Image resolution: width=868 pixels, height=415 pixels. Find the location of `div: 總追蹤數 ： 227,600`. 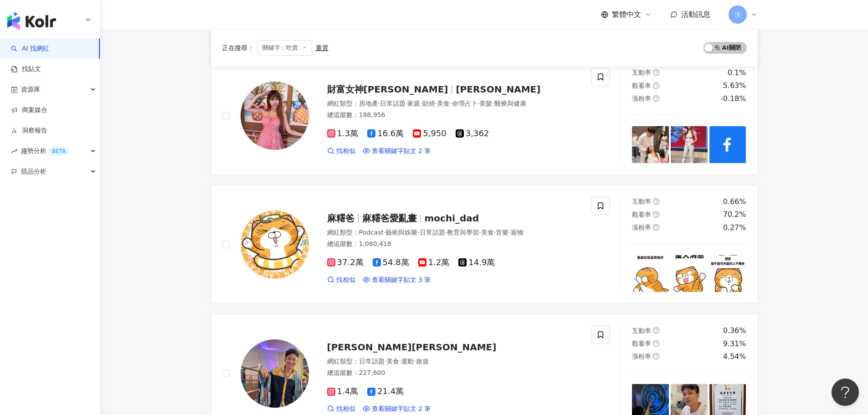

div: 總追蹤數 ： 227,600 is located at coordinates (454, 373).